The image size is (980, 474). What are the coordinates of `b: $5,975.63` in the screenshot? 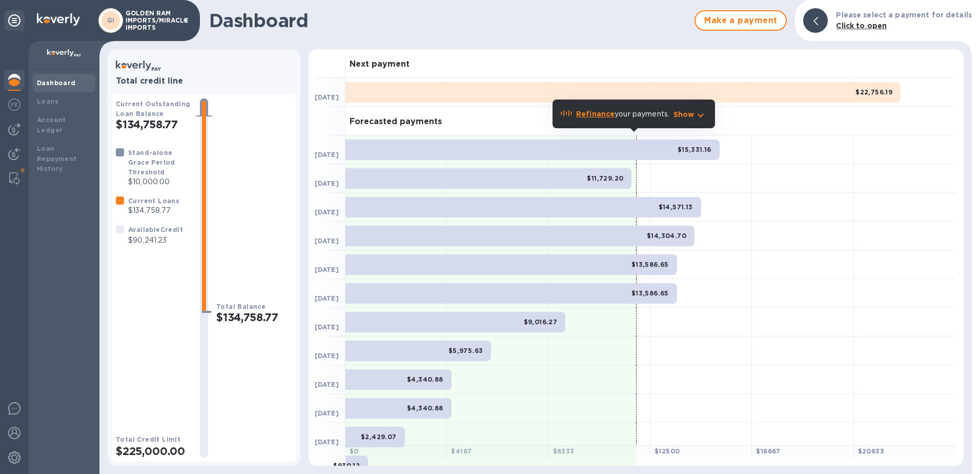 It's located at (466, 350).